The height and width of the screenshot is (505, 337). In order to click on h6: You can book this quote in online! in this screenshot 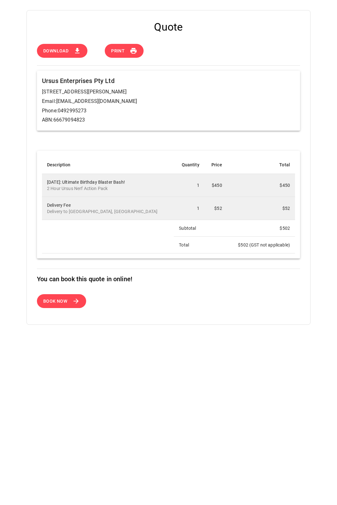, I will do `click(168, 279)`.